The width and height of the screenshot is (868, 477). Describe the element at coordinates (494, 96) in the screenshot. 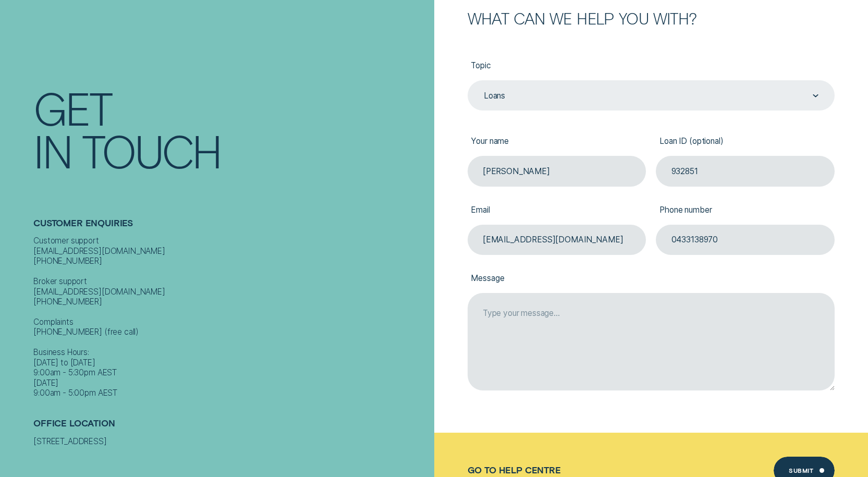

I see `div: Loans` at that location.